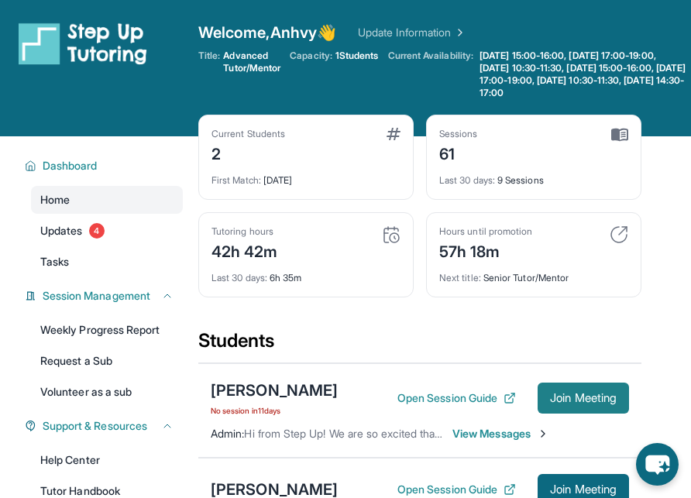 Image resolution: width=691 pixels, height=498 pixels. What do you see at coordinates (543, 434) in the screenshot?
I see `img: Chevron-Right` at bounding box center [543, 434].